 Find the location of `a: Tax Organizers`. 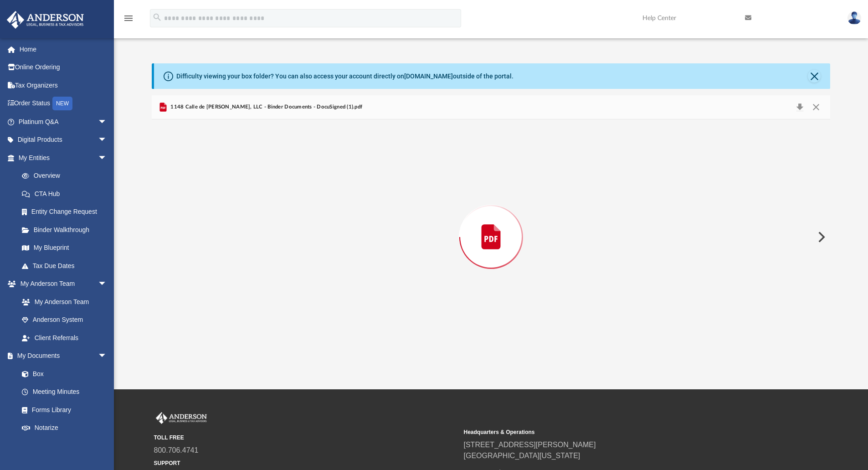

a: Tax Organizers is located at coordinates (63, 85).